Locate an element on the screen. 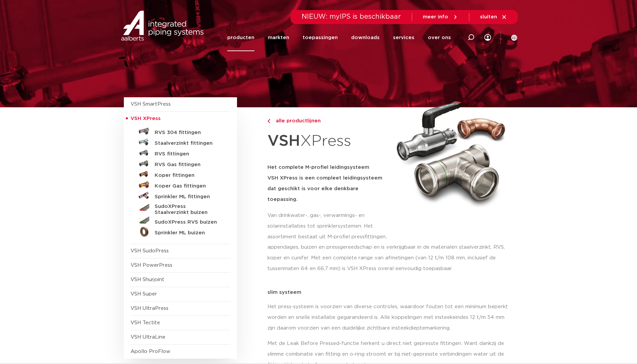 The width and height of the screenshot is (637, 364). a: RVS Gas fittingen is located at coordinates (180, 164).